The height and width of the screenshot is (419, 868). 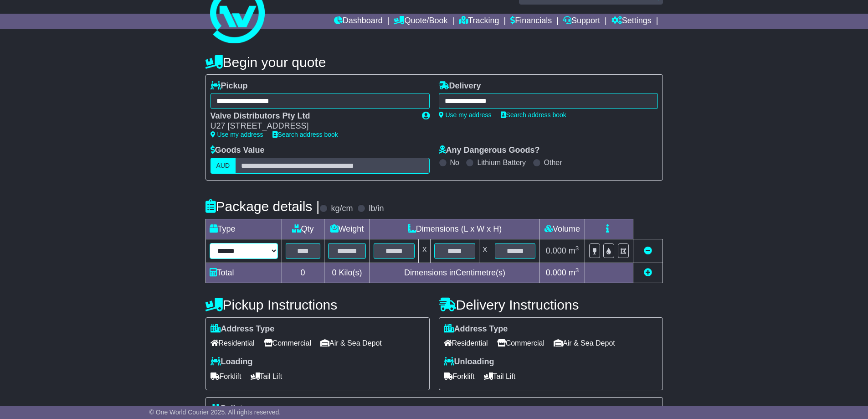 I want to click on label: Any Dangerous Goods?, so click(x=489, y=150).